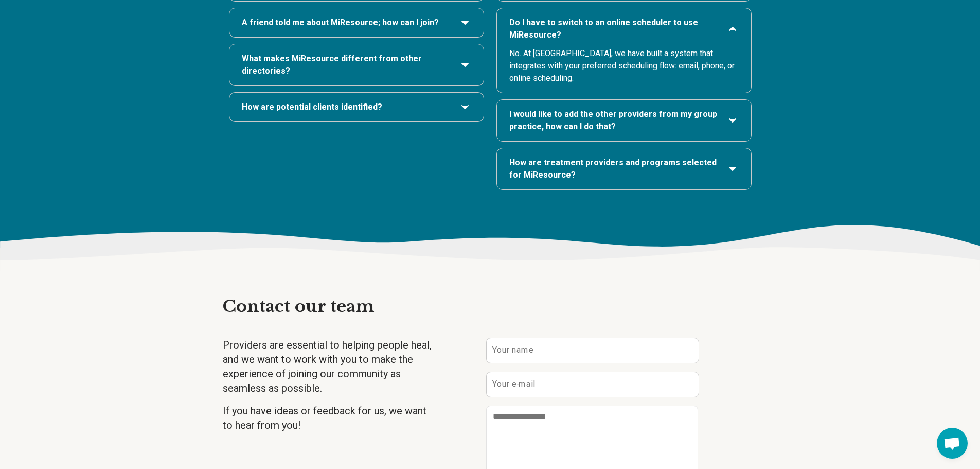  I want to click on span: A friend told me about MiResource; how can I join?, so click(340, 23).